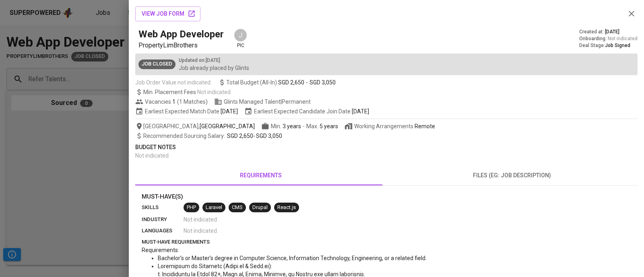  I want to click on div: J, so click(240, 35).